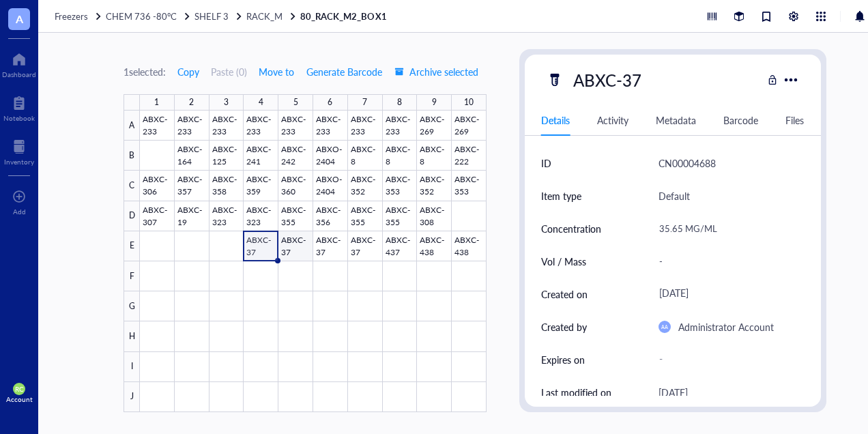 The width and height of the screenshot is (868, 434). I want to click on div: ID, so click(546, 163).